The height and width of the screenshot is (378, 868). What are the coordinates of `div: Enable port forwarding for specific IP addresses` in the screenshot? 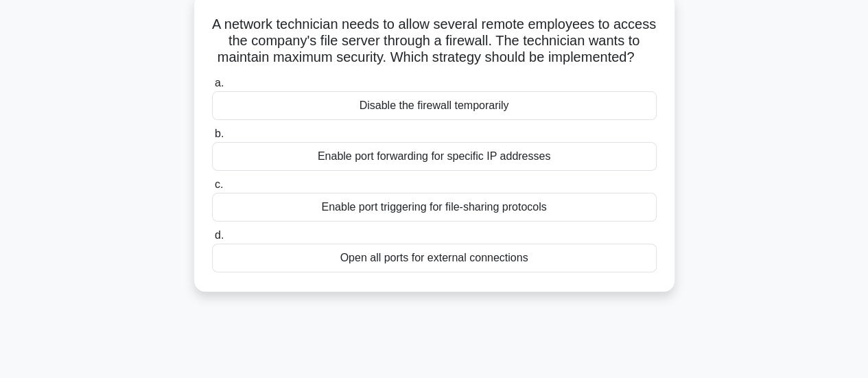 It's located at (434, 156).